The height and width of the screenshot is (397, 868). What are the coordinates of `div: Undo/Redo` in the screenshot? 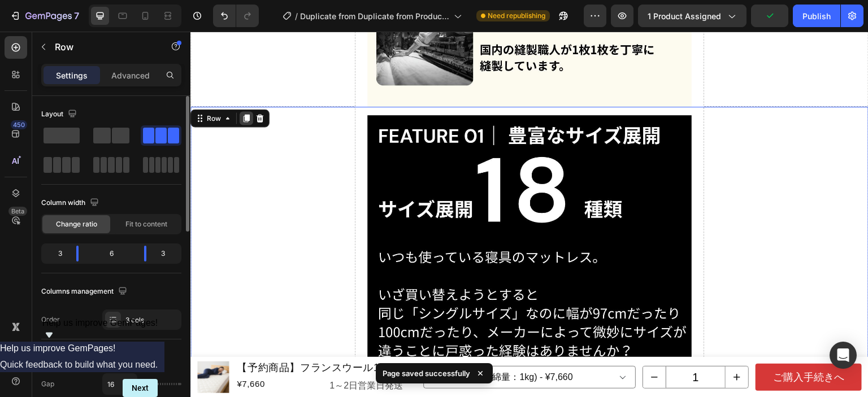 It's located at (236, 16).